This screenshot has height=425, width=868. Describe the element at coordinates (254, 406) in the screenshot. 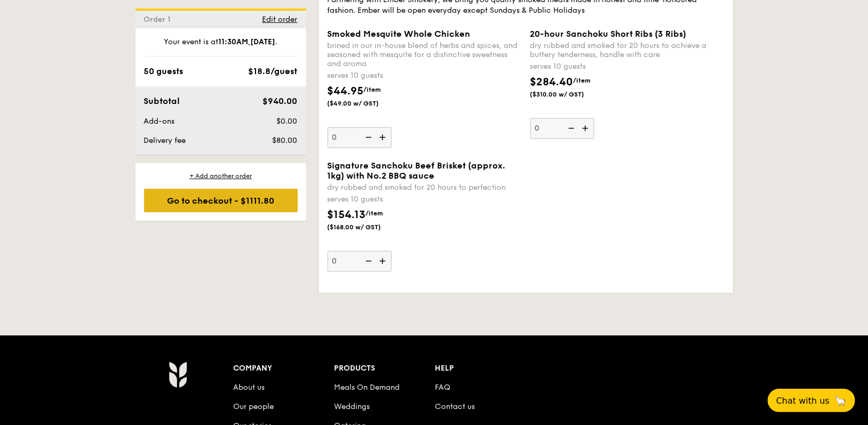

I see `a: Our people` at that location.